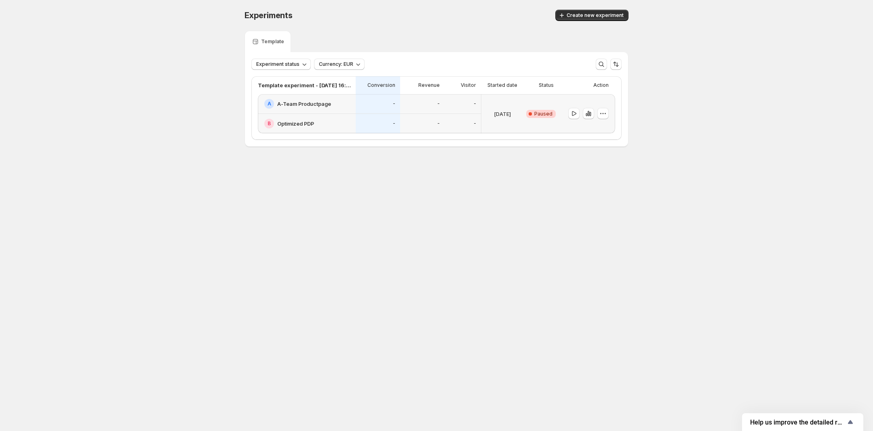  I want to click on button: Experiment status, so click(281, 64).